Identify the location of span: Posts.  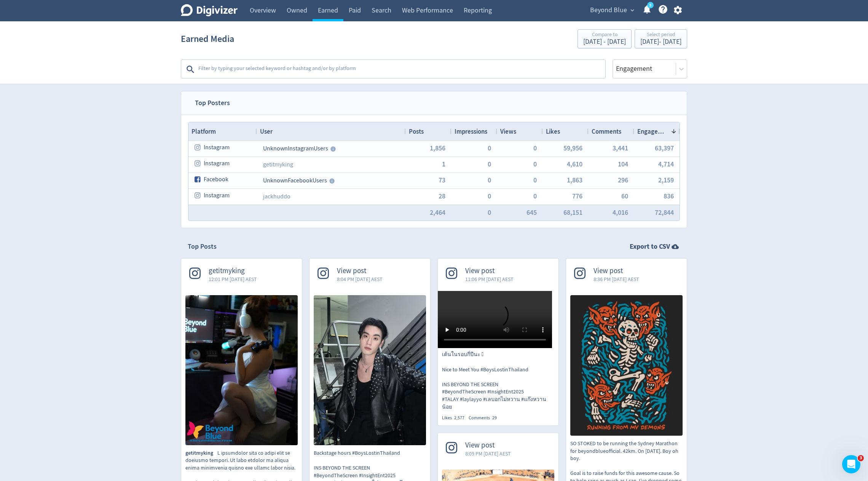
(416, 131).